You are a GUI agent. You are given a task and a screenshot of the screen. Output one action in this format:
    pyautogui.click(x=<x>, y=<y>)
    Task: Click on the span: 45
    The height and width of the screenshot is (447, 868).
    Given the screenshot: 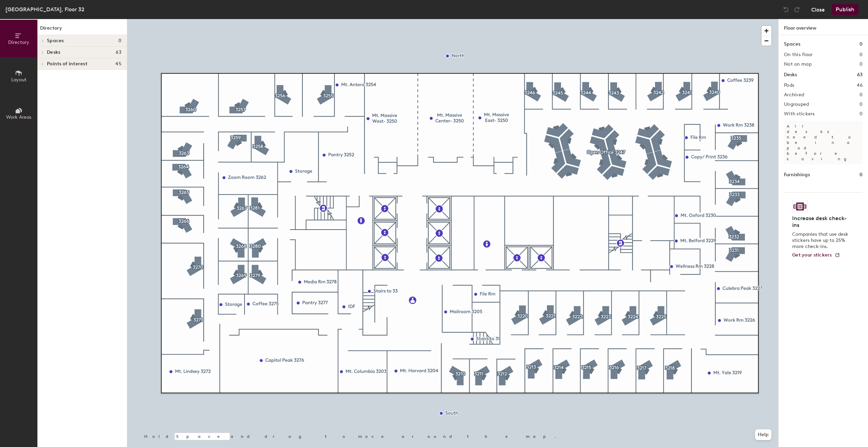 What is the action you would take?
    pyautogui.click(x=118, y=64)
    